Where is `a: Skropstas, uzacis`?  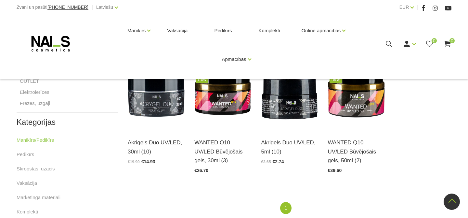 a: Skropstas, uzacis is located at coordinates (36, 168).